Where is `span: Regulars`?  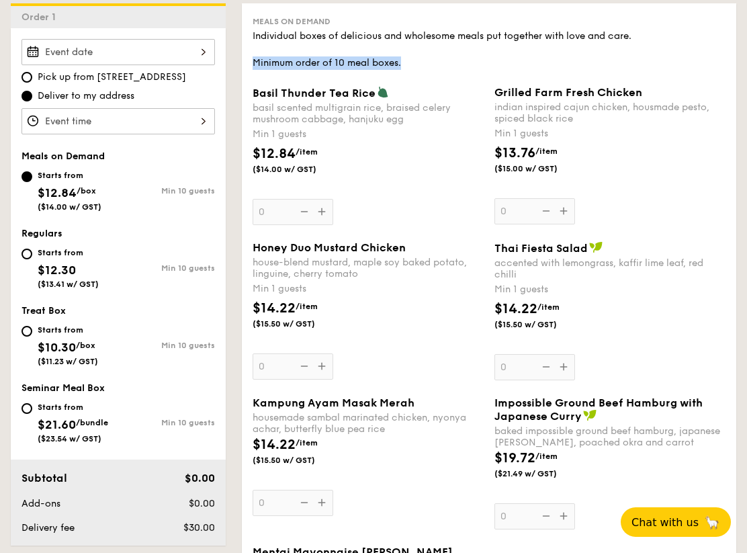 span: Regulars is located at coordinates (42, 233).